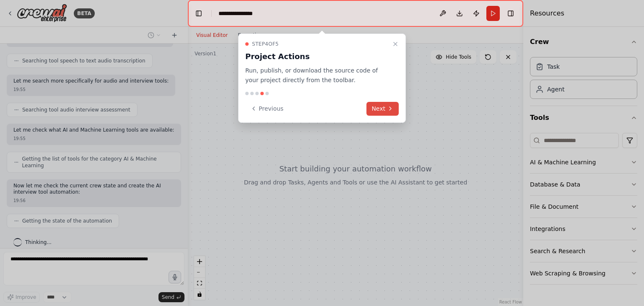  What do you see at coordinates (266, 44) in the screenshot?
I see `span: Step 4 of 5` at bounding box center [266, 44].